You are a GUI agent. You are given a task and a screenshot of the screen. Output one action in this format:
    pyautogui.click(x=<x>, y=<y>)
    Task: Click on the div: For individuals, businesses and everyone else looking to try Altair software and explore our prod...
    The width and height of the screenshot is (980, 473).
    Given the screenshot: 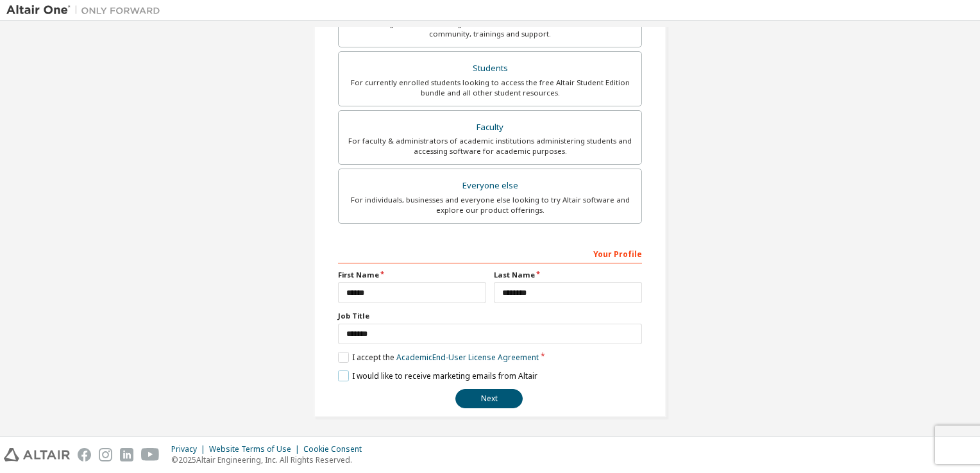 What is the action you would take?
    pyautogui.click(x=490, y=205)
    